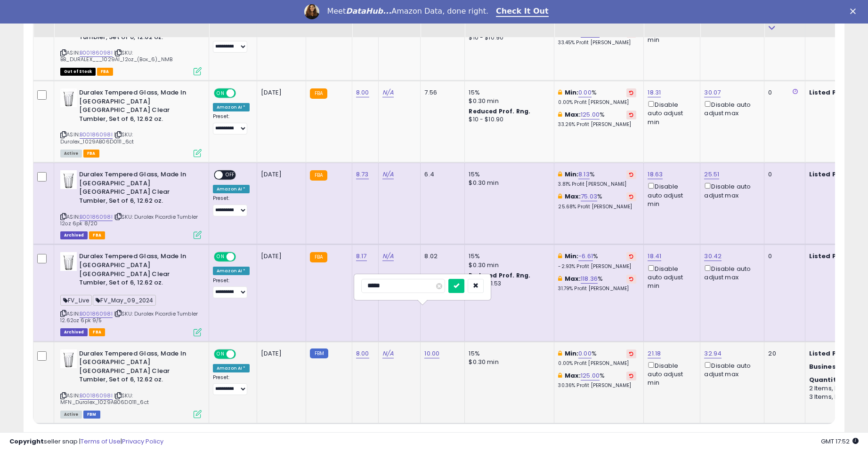  Describe the element at coordinates (104, 399) in the screenshot. I see `span: | SKU: MFN_Duralex_1029AB06D0111_6ct` at that location.